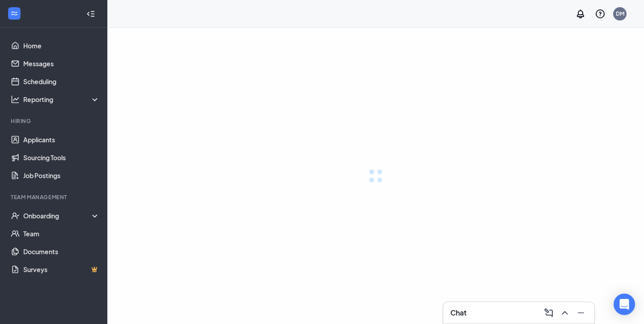  Describe the element at coordinates (600, 14) in the screenshot. I see `svg: QuestionInfo` at that location.